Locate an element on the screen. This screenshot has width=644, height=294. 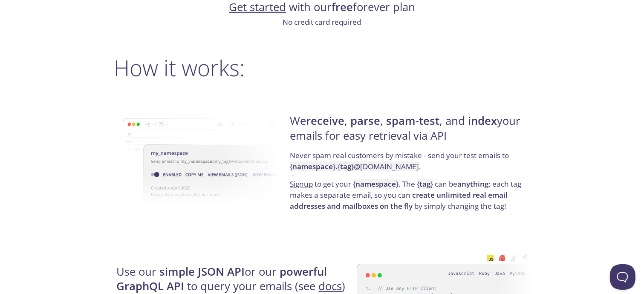
p: Never spam real customers by mistake - send your test emails to . is located at coordinates (408, 164).